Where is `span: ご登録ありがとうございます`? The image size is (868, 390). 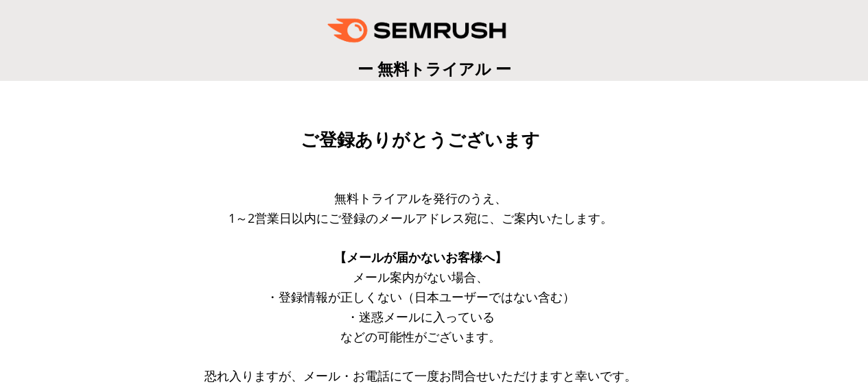 span: ご登録ありがとうございます is located at coordinates (420, 140).